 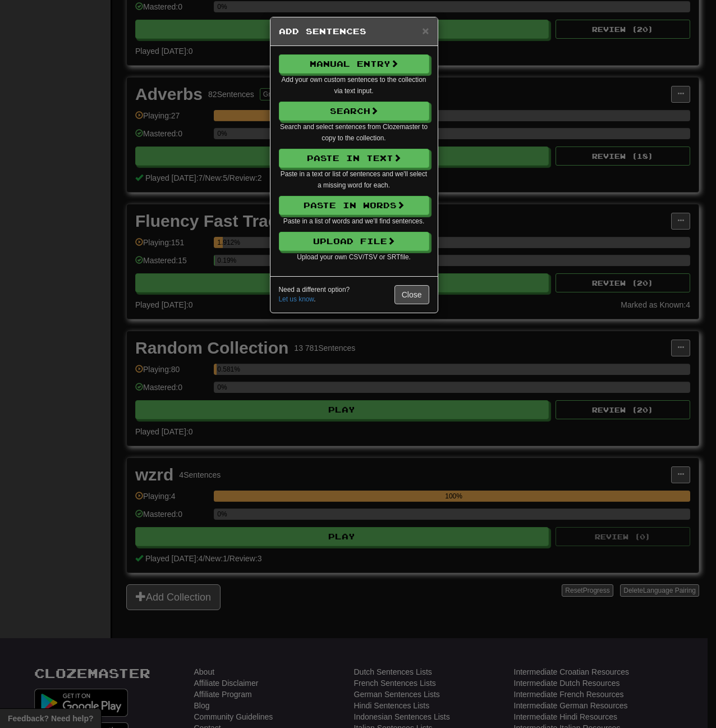 I want to click on small: Paste in a text or list of sentences and we'll select a missing word for each., so click(x=353, y=180).